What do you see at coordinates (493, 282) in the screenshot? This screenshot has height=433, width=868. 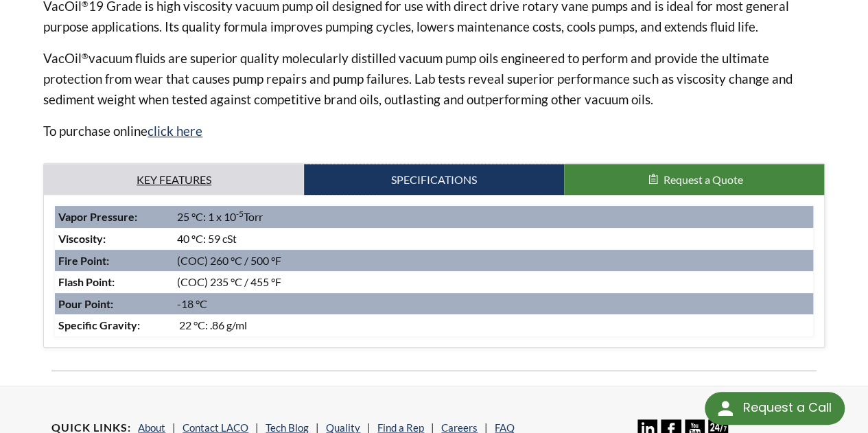 I see `td: (COC) 235 °C / 455 °F` at bounding box center [493, 282].